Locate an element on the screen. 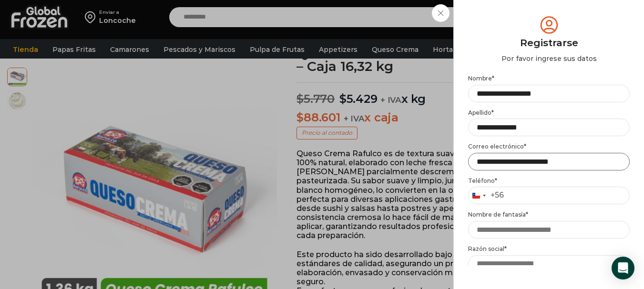 The image size is (644, 289). img: tabler-icon-user-circle.svg is located at coordinates (549, 25).